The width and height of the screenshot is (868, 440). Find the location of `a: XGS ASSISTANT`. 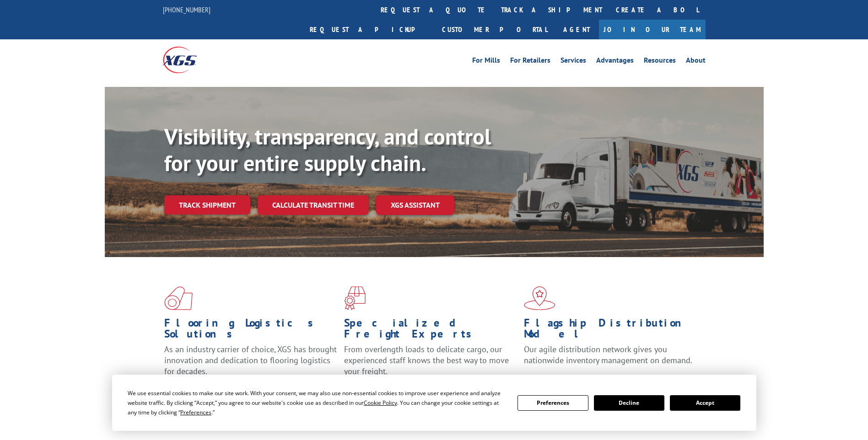

a: XGS ASSISTANT is located at coordinates (415, 205).